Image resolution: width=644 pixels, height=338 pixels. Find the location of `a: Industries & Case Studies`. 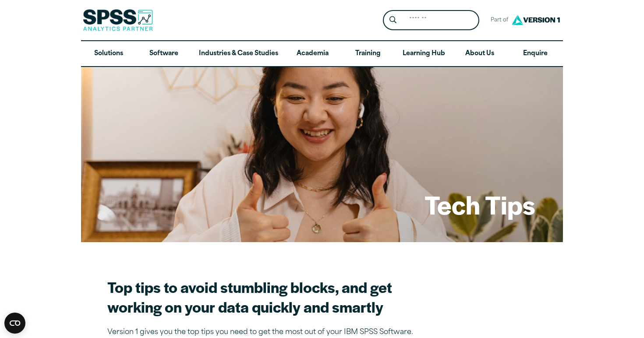

a: Industries & Case Studies is located at coordinates (238, 54).